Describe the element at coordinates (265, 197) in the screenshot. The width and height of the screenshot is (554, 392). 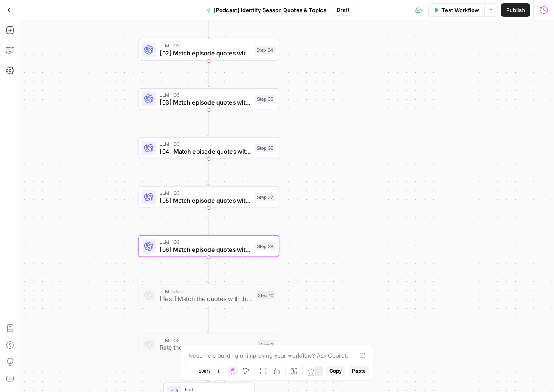
I see `div: Step 37` at that location.